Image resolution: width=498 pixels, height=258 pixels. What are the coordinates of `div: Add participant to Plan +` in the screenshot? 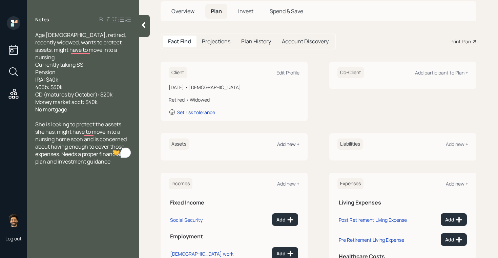 It's located at (441, 72).